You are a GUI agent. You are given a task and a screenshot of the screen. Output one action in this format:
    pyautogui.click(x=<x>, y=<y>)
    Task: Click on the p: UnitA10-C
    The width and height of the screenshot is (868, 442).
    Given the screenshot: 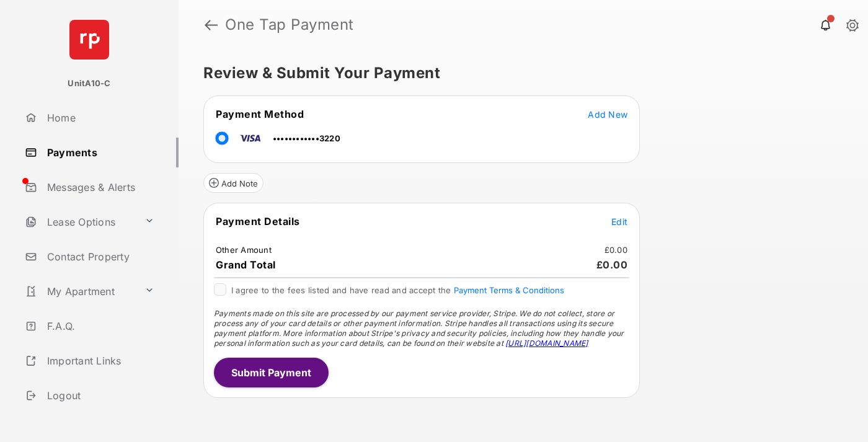 What is the action you would take?
    pyautogui.click(x=88, y=84)
    